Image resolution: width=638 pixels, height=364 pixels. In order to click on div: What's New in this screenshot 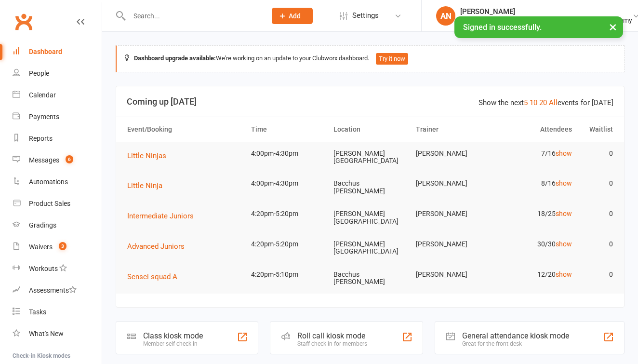, I will do `click(46, 334)`.